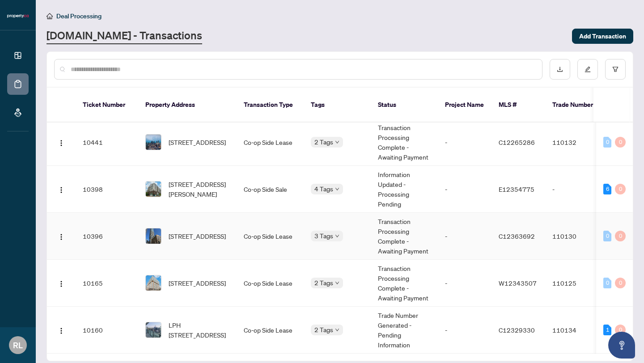 The height and width of the screenshot is (363, 644). Describe the element at coordinates (560, 69) in the screenshot. I see `span: download` at that location.